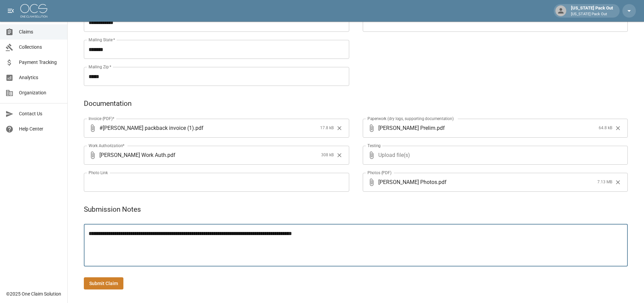  What do you see at coordinates (327, 129) in the screenshot?
I see `span: 17.8 kB` at bounding box center [327, 129].